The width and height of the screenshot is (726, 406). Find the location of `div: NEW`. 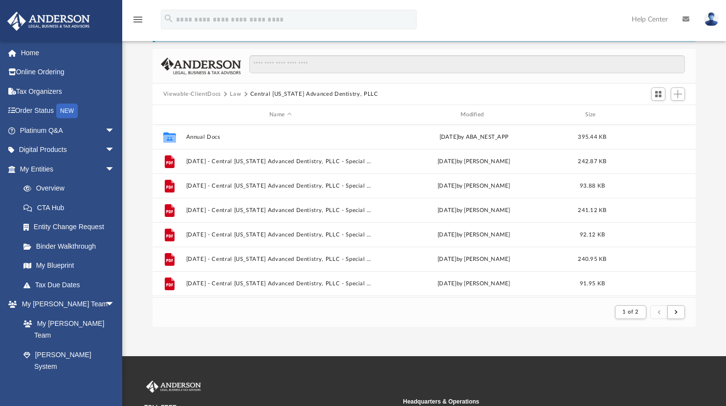

div: NEW is located at coordinates (67, 111).